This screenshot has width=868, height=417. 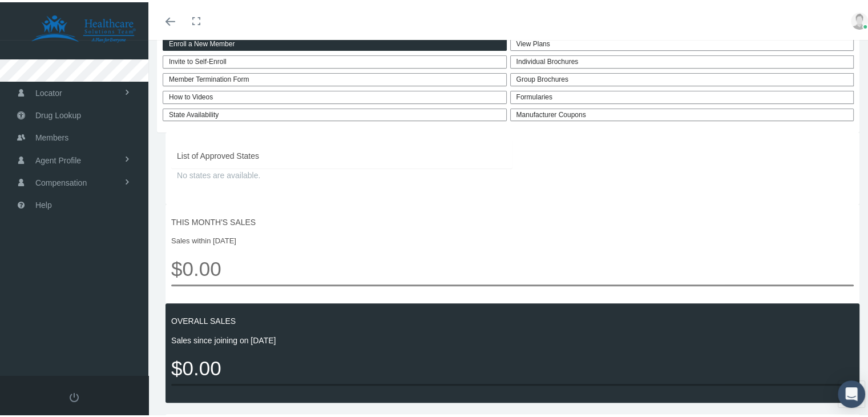 What do you see at coordinates (682, 95) in the screenshot?
I see `div: Formularies` at bounding box center [682, 95].